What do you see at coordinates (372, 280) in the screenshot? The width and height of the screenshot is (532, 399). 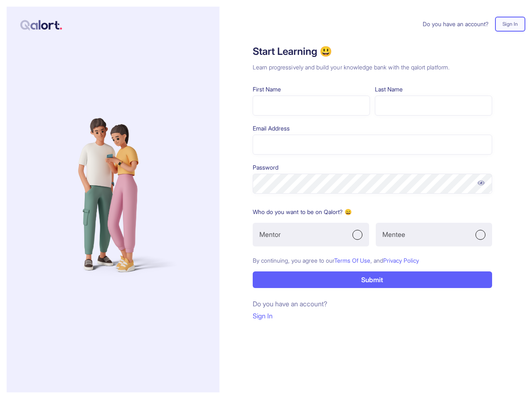 I see `p: Submit` at bounding box center [372, 280].